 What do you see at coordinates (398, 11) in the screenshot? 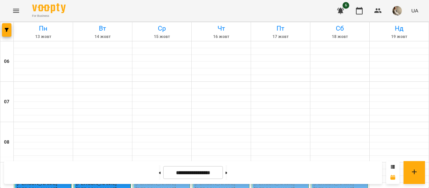
I see `img: 3379ed1806cda47daa96bfcc4923c7ab.jpg` at bounding box center [398, 11].